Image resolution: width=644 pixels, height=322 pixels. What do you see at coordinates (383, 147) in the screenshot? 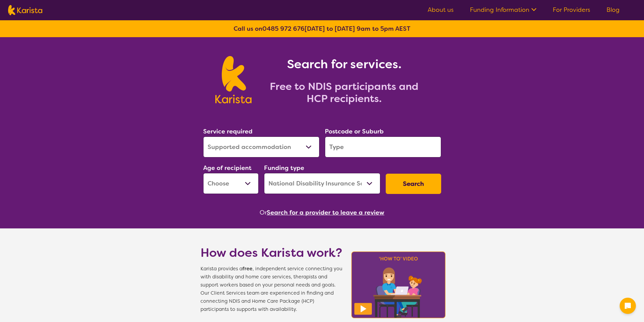
I see `input: Type` at bounding box center [383, 147].